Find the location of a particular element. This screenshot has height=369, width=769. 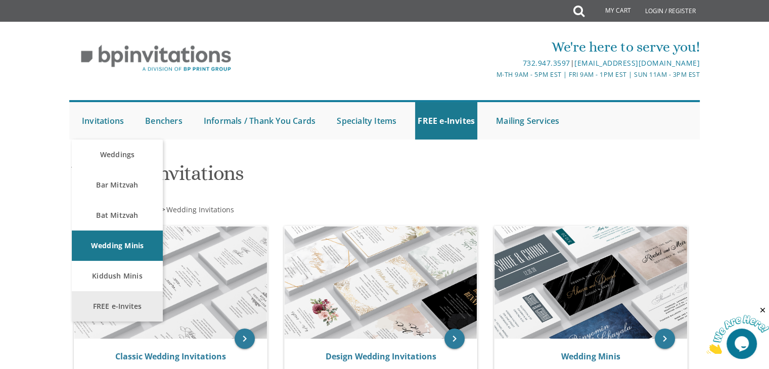

a: Invitations is located at coordinates (103, 121).